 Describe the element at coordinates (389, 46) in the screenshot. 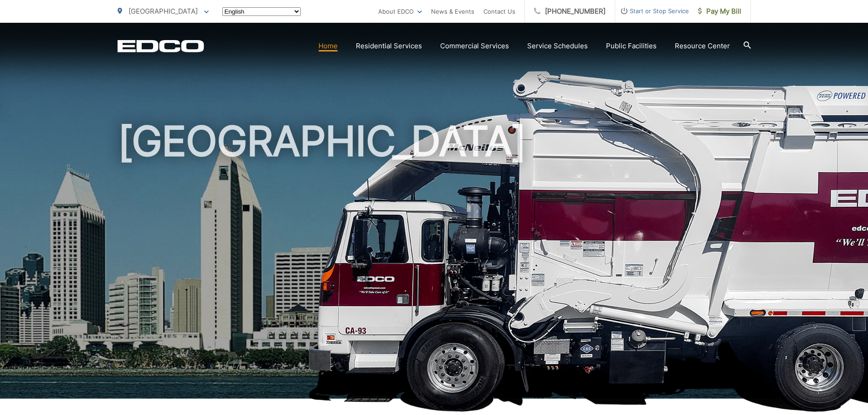

I see `a: Residential Services` at that location.